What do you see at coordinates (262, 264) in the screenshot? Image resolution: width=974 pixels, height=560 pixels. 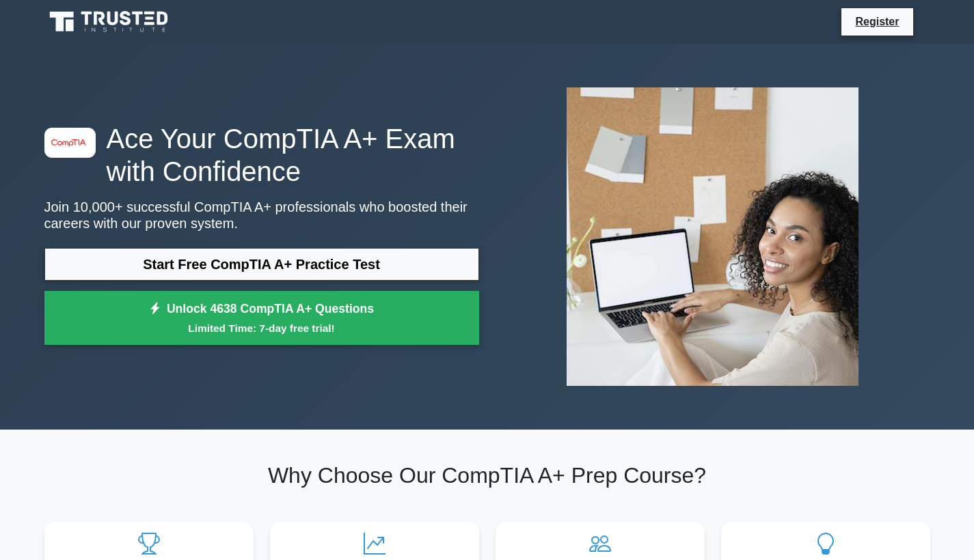 I see `a: Start Free CompTIA A+ Practice Test` at bounding box center [262, 264].